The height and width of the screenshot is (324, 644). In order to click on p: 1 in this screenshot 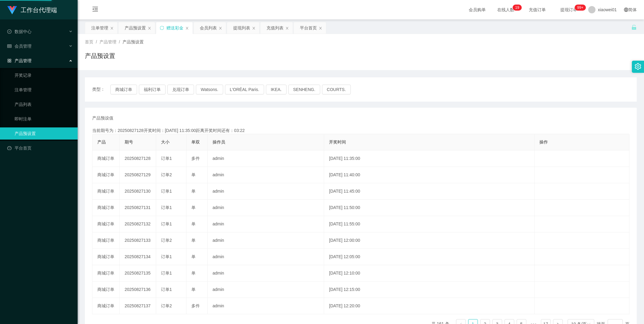, I will do `click(516, 8)`.